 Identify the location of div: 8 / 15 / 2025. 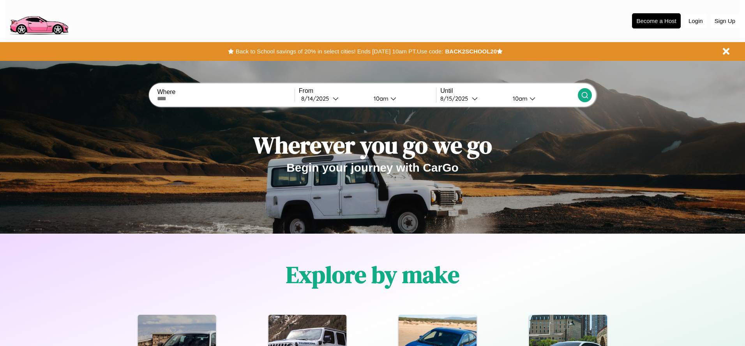
(456, 98).